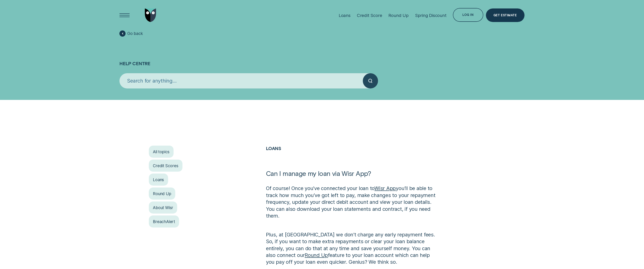 This screenshot has width=644, height=269. Describe the element at coordinates (131, 34) in the screenshot. I see `a: Go back` at that location.